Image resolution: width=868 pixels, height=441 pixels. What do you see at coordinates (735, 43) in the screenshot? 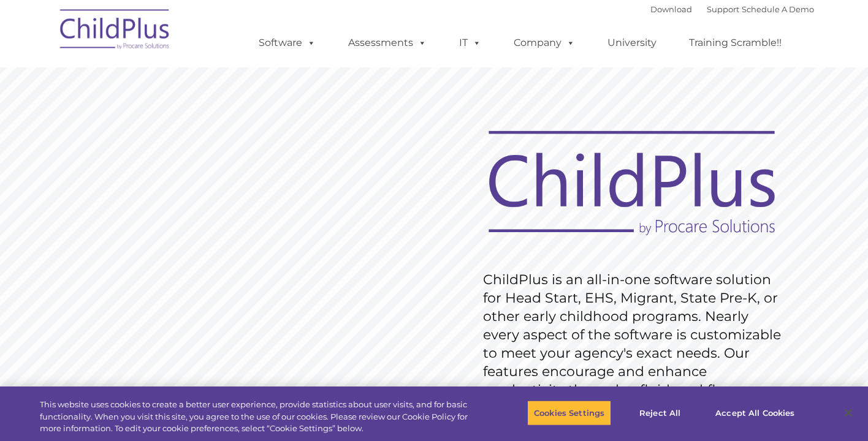
I see `a: Training Scramble!!` at bounding box center [735, 43].